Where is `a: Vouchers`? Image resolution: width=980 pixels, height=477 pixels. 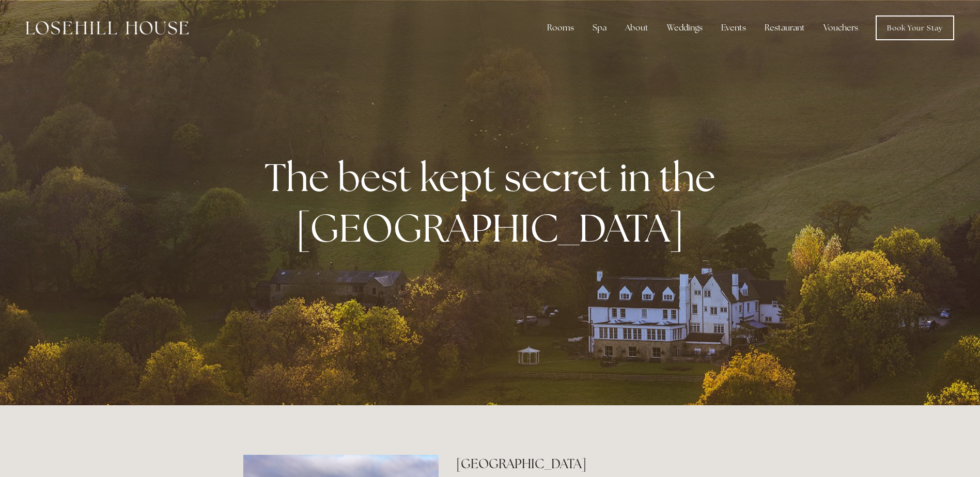
a: Vouchers is located at coordinates (840, 28).